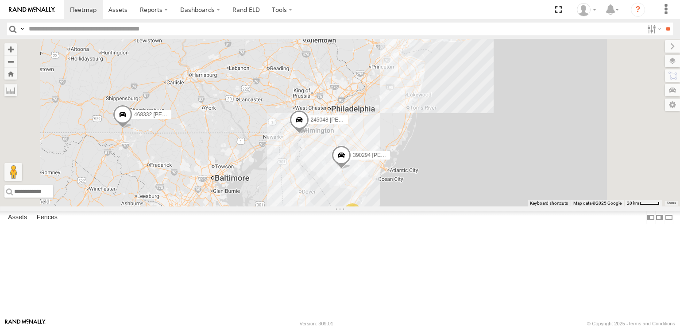  I want to click on a: Visit our Website, so click(25, 324).